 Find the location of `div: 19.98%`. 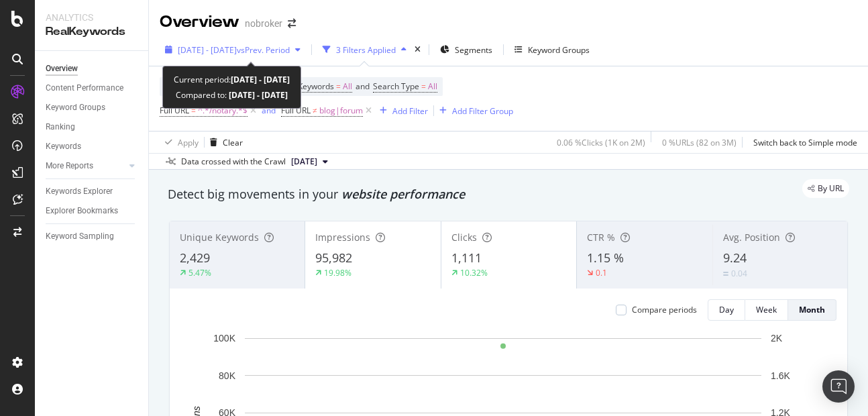

div: 19.98% is located at coordinates (337, 272).